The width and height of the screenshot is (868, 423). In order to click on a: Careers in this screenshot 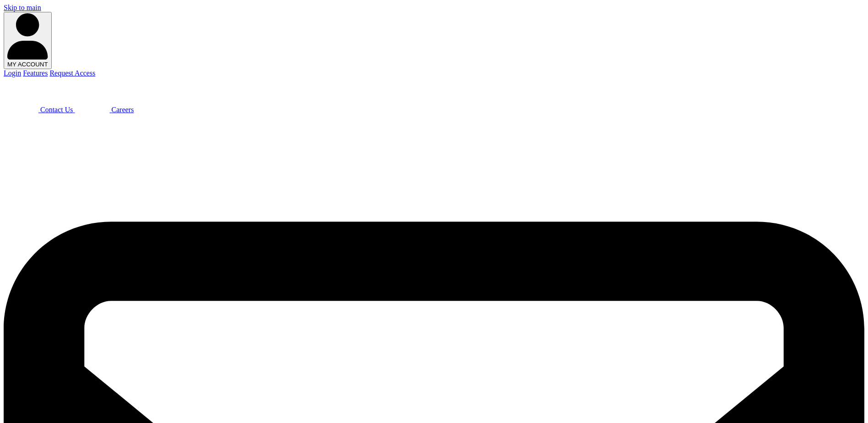, I will do `click(104, 109)`.